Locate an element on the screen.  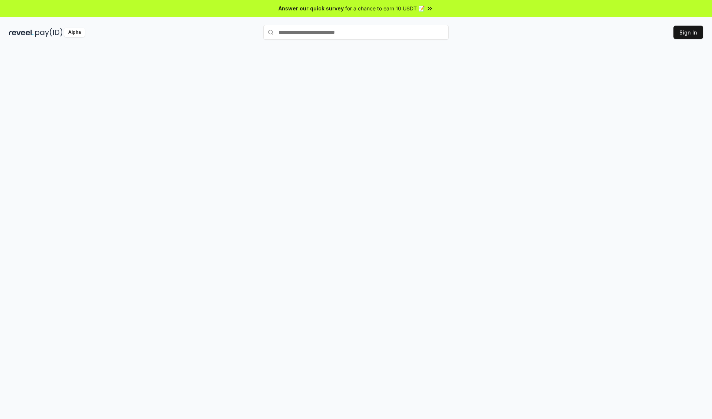
img: reveel_dark is located at coordinates (21, 32).